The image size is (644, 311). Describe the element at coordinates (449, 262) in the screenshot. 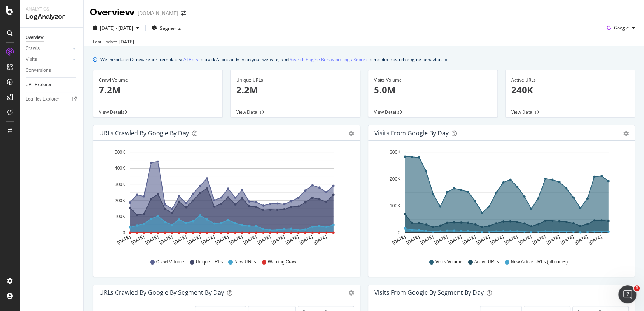

I see `span: Visits Volume` at that location.